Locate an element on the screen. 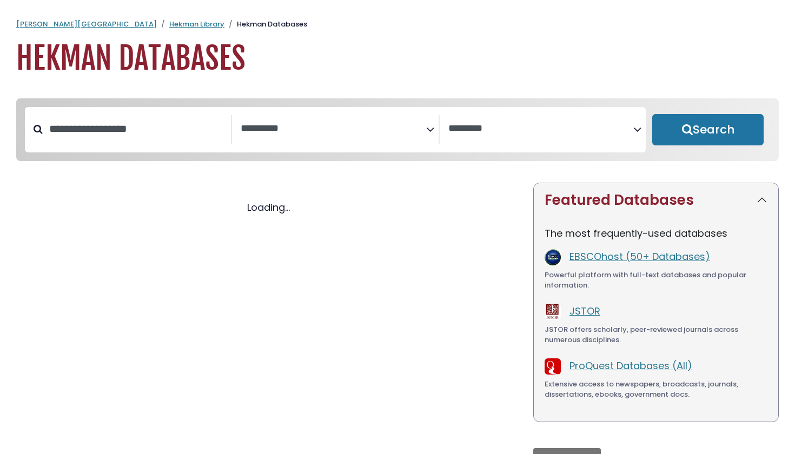 Image resolution: width=795 pixels, height=454 pixels. input: Search database by title or keyword is located at coordinates (137, 129).